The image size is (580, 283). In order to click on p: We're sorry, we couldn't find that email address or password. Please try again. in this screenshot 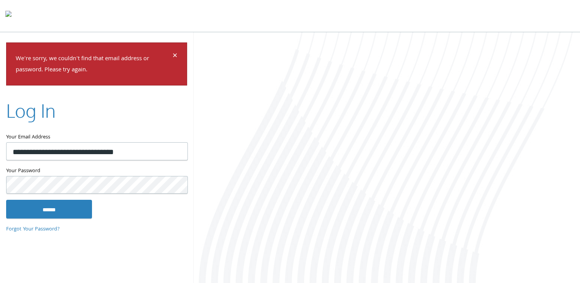, I will do `click(93, 65)`.